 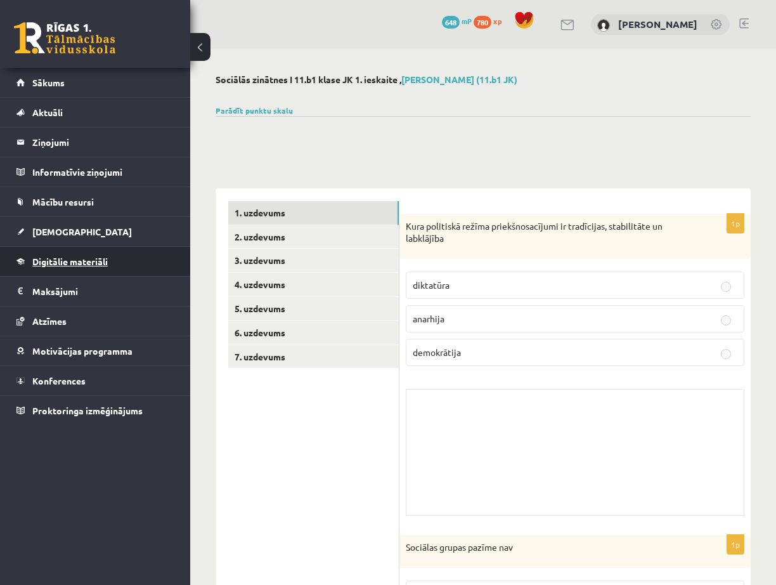 What do you see at coordinates (82, 351) in the screenshot?
I see `span: Motivācijas programma` at bounding box center [82, 351].